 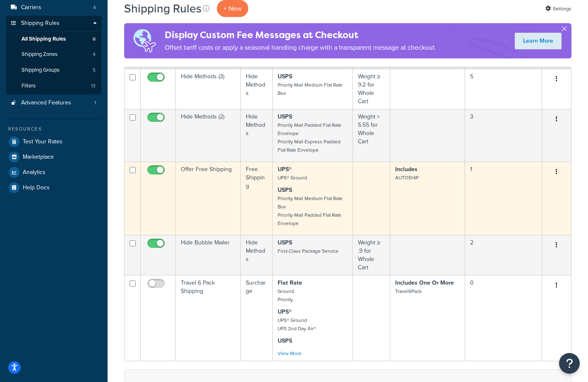 What do you see at coordinates (43, 39) in the screenshot?
I see `span: All Shipping Rules` at bounding box center [43, 39].